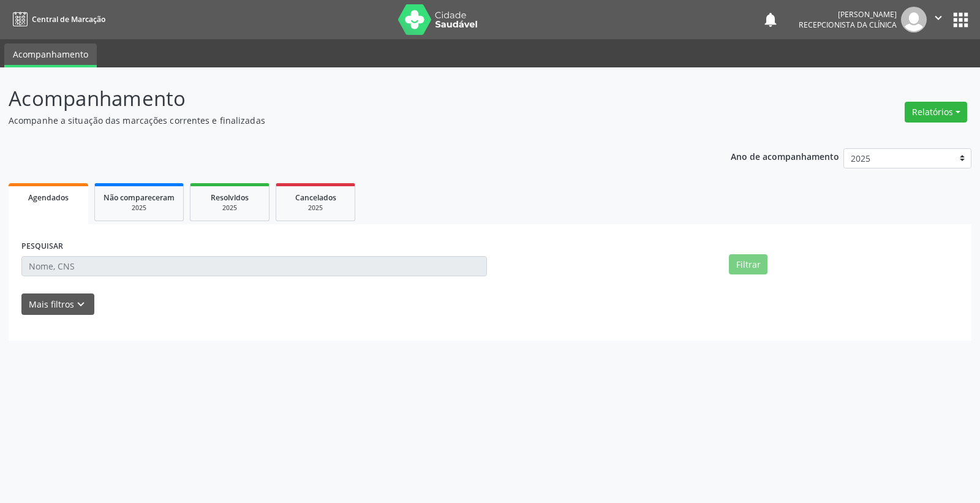 The width and height of the screenshot is (980, 503). I want to click on button: Filtrar, so click(748, 264).